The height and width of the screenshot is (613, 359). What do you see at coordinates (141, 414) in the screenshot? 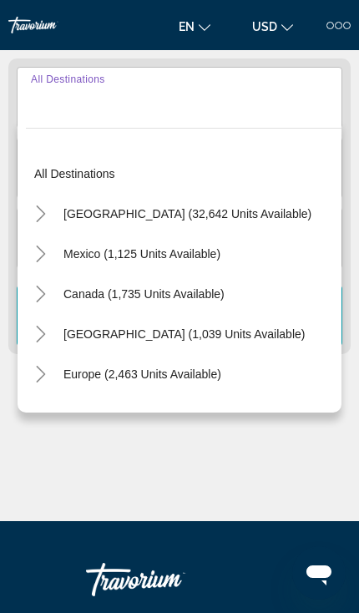
I see `button: Australia (201 units available)` at bounding box center [141, 414].